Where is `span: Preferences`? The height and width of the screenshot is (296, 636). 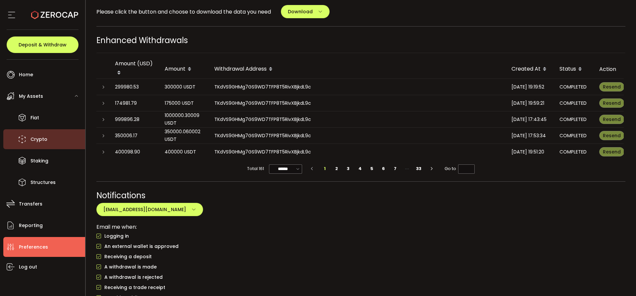 span: Preferences is located at coordinates (33, 247).